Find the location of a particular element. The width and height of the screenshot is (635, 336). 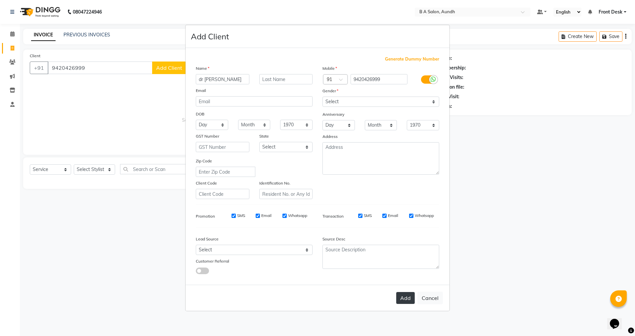

input: Last Name is located at coordinates (286, 79).